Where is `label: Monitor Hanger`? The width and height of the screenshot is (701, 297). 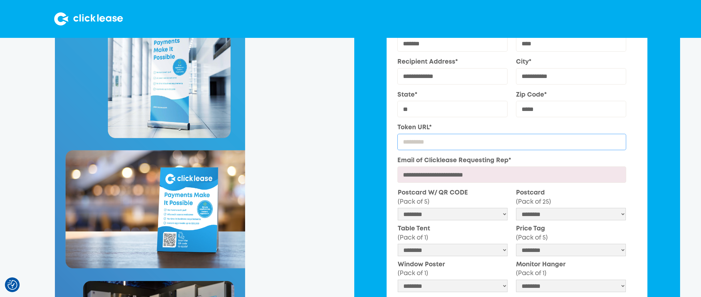
label: Monitor Hanger is located at coordinates (571, 269).